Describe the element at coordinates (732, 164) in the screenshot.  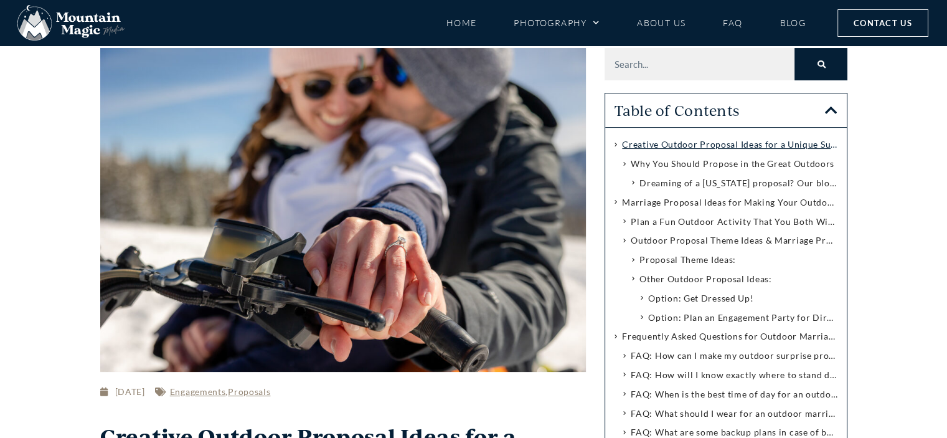
I see `a: Why You Should Propose in the Great Outdoors` at that location.